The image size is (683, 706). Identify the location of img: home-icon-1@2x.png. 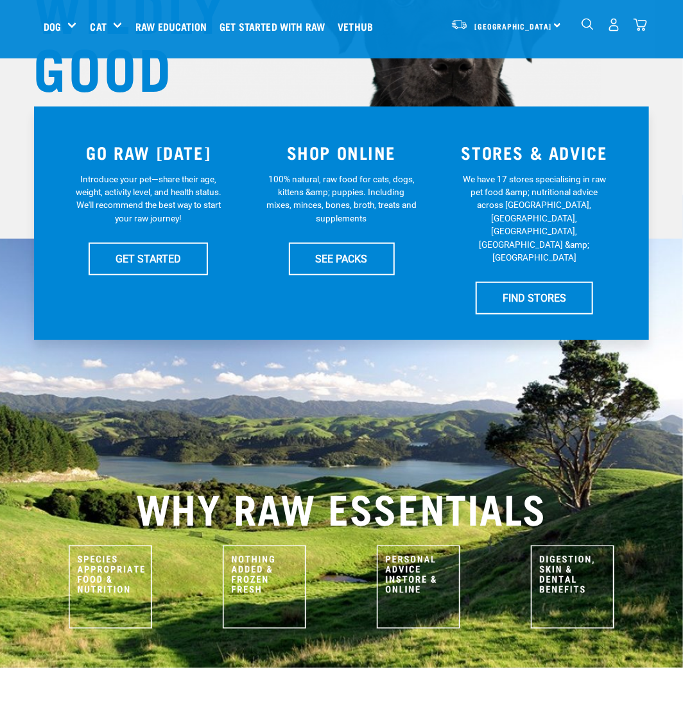
(587, 24).